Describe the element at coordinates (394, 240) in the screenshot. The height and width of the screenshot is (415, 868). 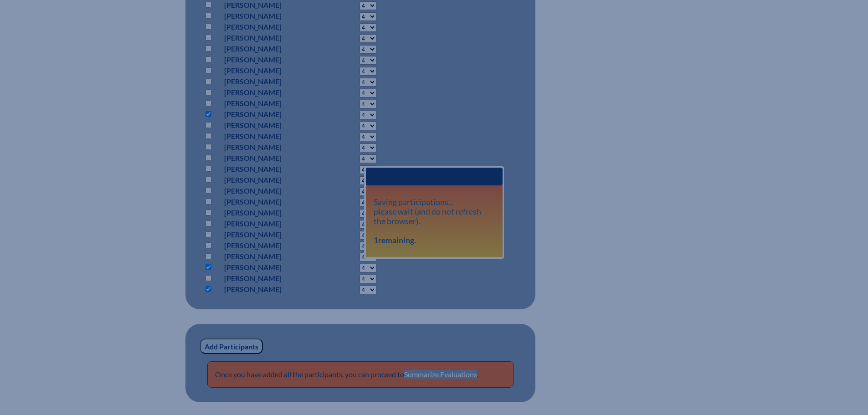
I see `b: remaining.` at that location.